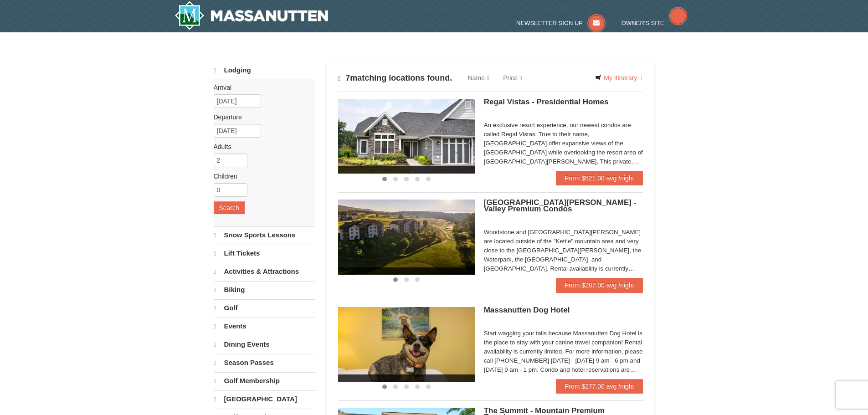  Describe the element at coordinates (550, 23) in the screenshot. I see `span: Newsletter Sign Up` at that location.